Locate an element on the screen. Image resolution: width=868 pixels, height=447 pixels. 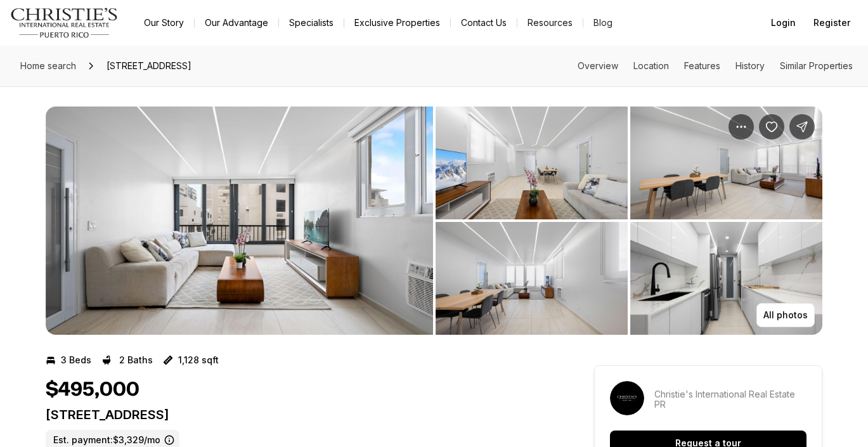
p: 2 Baths is located at coordinates (136, 360).